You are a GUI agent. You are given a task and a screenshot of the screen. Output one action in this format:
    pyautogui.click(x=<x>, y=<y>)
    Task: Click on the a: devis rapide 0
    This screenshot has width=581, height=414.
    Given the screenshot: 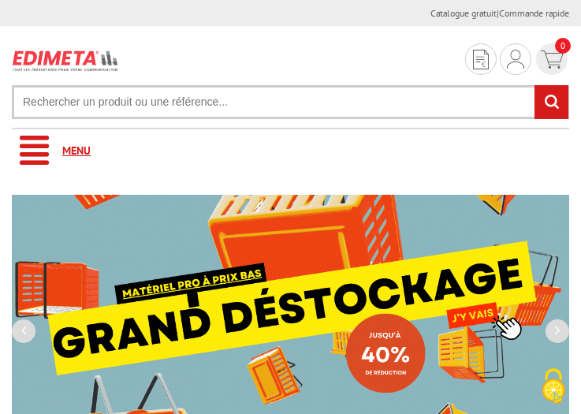 What is the action you would take?
    pyautogui.click(x=552, y=59)
    